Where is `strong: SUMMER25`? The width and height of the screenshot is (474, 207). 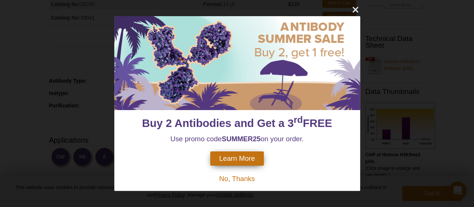 strong: SUMMER25 is located at coordinates (241, 138).